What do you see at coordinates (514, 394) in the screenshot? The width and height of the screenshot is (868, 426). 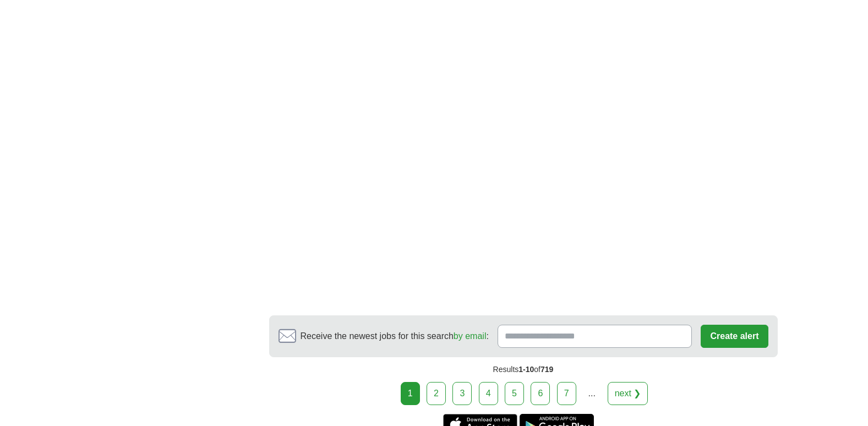 I see `a: 5` at bounding box center [514, 394].